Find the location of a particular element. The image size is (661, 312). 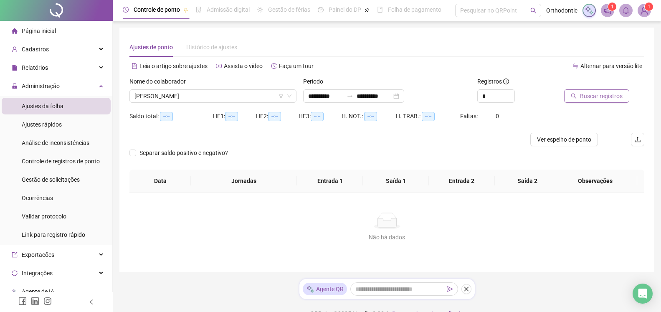

label: Nome do colaborador is located at coordinates (160, 81).